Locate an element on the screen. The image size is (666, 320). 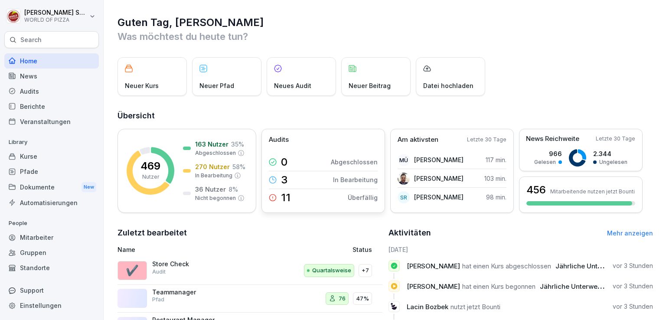
div: Automatisierungen is located at coordinates (52, 202).